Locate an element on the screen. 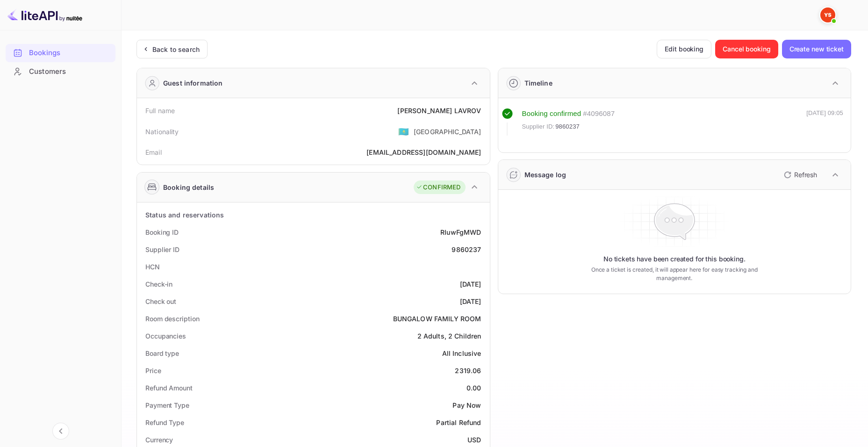 The height and width of the screenshot is (447, 868). a: Bookings is located at coordinates (60, 52).